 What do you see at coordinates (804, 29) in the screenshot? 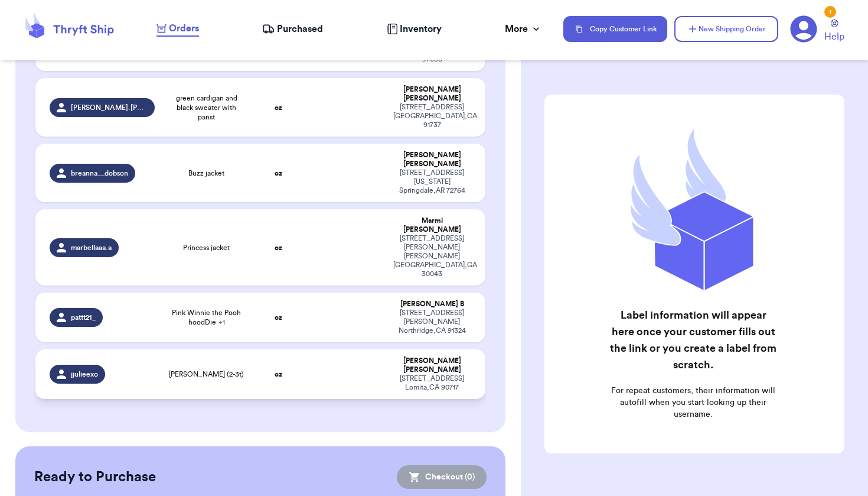
I see `a: 1` at bounding box center [804, 29].